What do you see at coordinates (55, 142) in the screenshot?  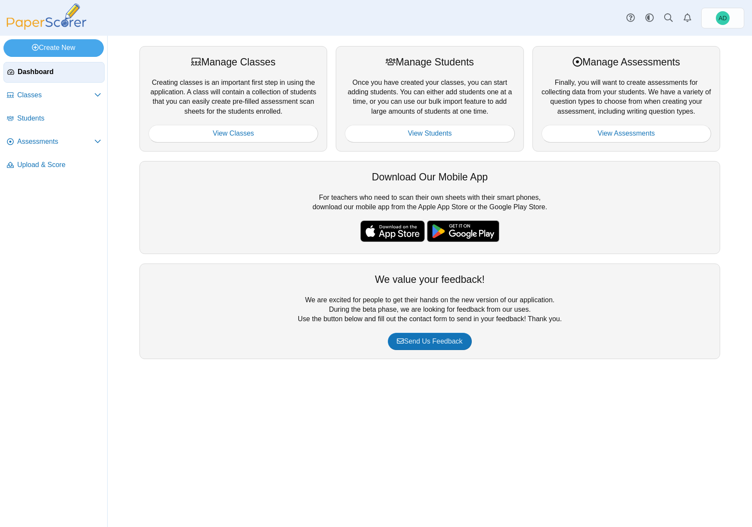 I see `span: Assessments` at bounding box center [55, 142].